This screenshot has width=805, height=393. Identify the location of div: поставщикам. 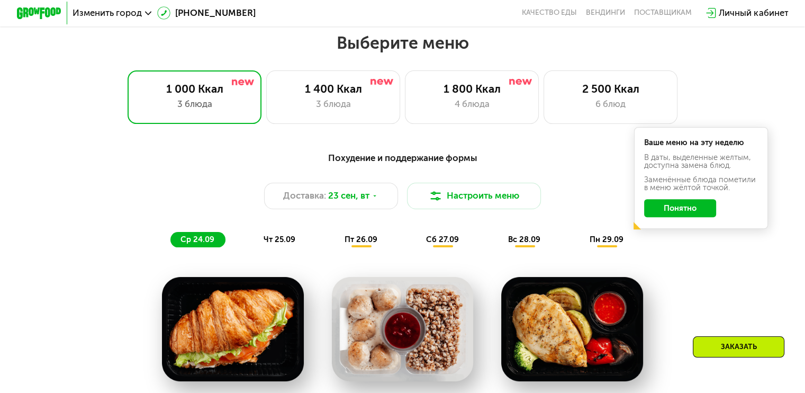
(662, 13).